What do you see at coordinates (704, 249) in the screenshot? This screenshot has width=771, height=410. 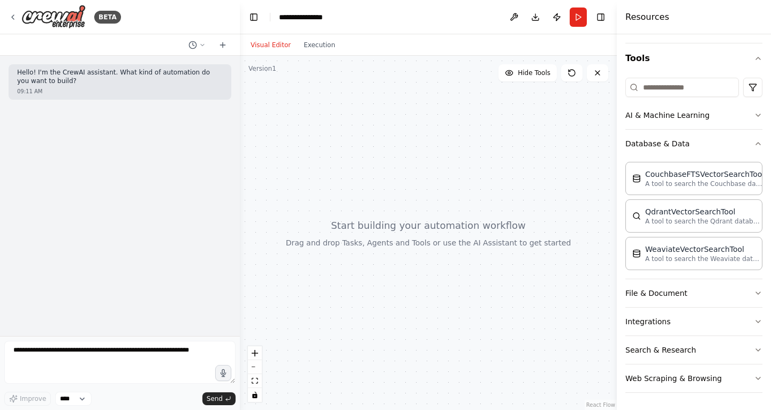 I see `div: WeaviateVectorSearchTool` at bounding box center [704, 249].